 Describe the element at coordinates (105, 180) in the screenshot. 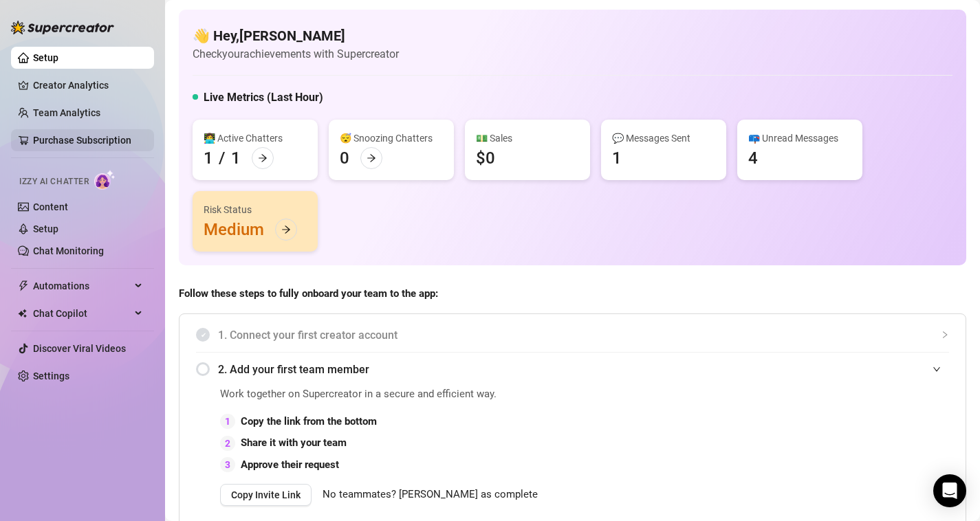

I see `img: AI Chatter` at that location.